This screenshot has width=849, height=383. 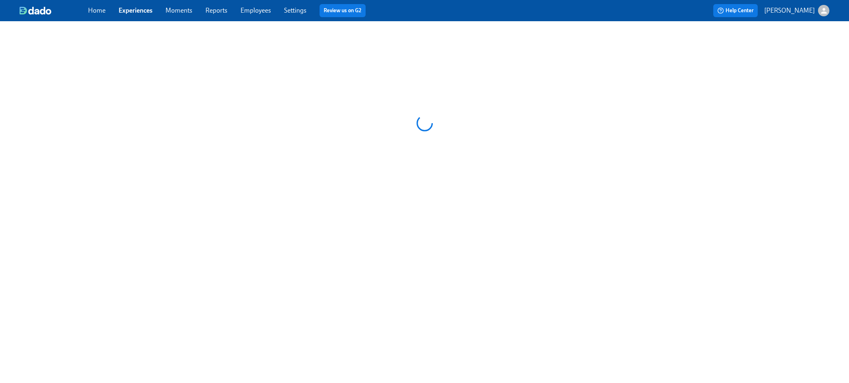 What do you see at coordinates (135, 10) in the screenshot?
I see `a: Experiences` at bounding box center [135, 10].